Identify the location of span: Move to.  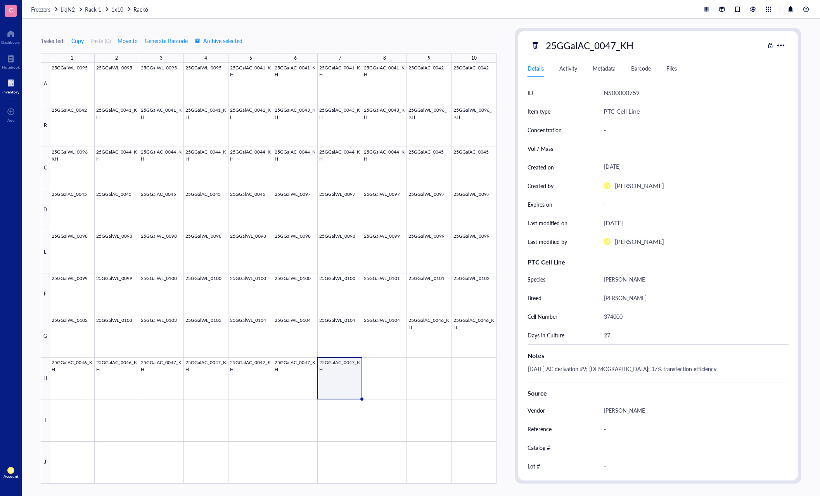
(128, 41).